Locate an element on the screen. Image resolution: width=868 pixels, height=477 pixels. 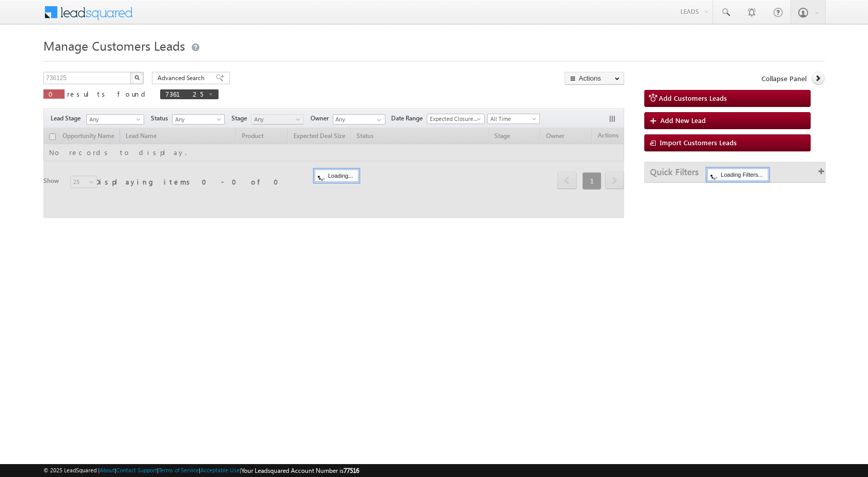
img: Search is located at coordinates (137, 78).